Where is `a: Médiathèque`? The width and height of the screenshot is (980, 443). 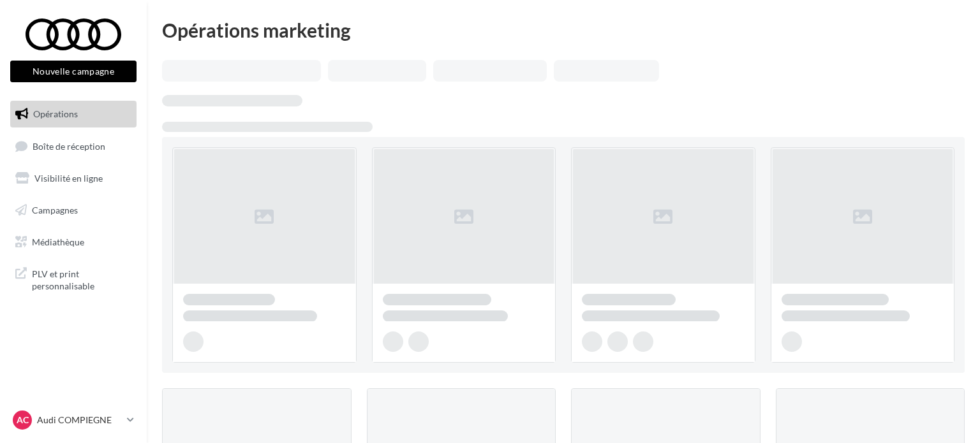 a: Médiathèque is located at coordinates (74, 242).